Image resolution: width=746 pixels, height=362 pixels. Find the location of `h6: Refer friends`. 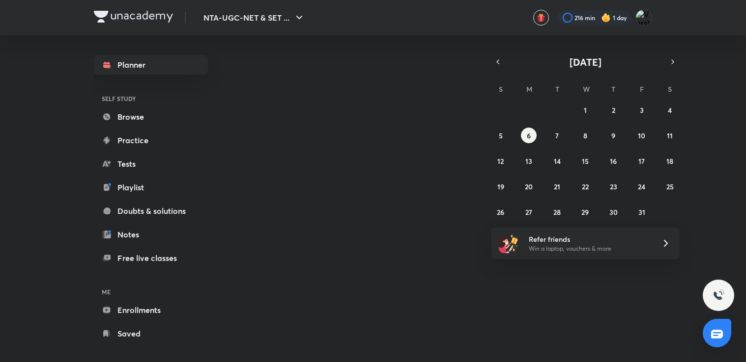

h6: Refer friends is located at coordinates (589, 239).